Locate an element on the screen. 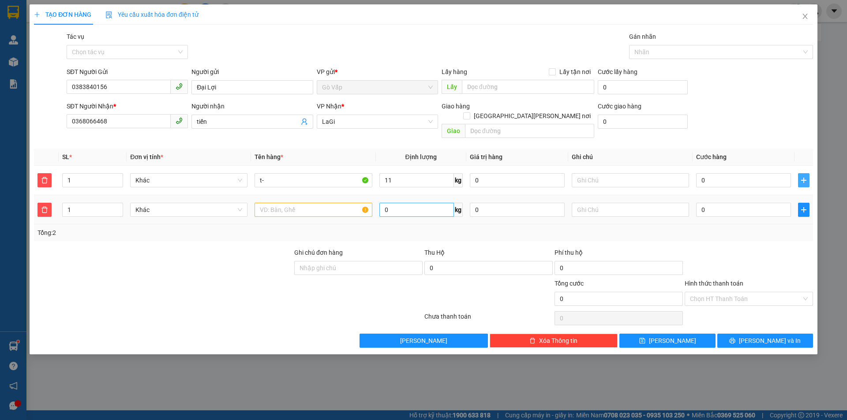 The height and width of the screenshot is (420, 847). span: Lấy hàng is located at coordinates (454, 72).